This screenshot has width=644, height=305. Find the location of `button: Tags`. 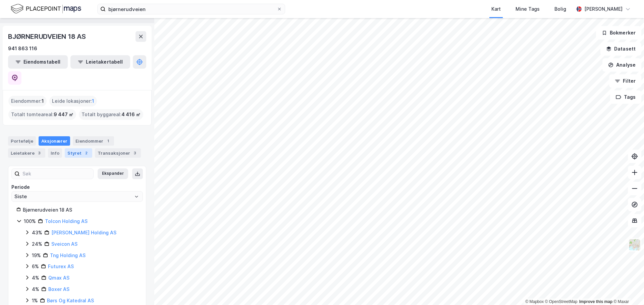

button: Tags is located at coordinates (625, 97).